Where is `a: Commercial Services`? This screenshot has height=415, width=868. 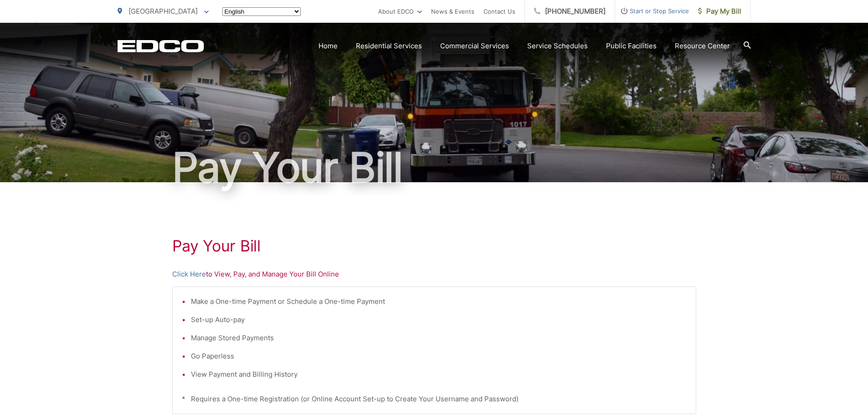
a: Commercial Services is located at coordinates (474, 46).